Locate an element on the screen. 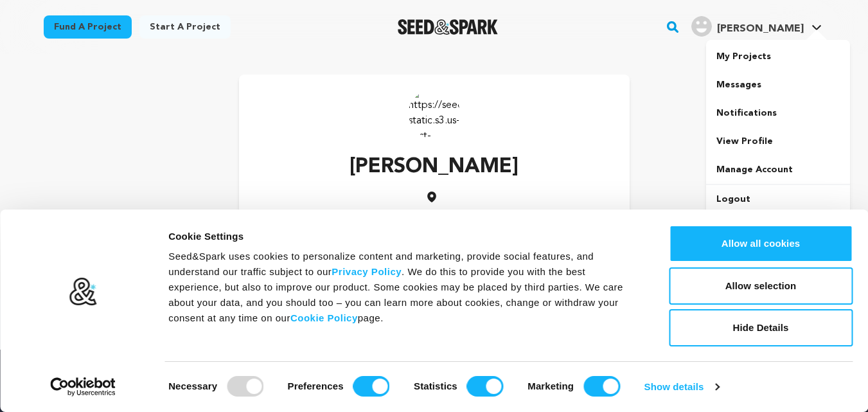 This screenshot has height=412, width=868. a: Logout is located at coordinates (778, 199).